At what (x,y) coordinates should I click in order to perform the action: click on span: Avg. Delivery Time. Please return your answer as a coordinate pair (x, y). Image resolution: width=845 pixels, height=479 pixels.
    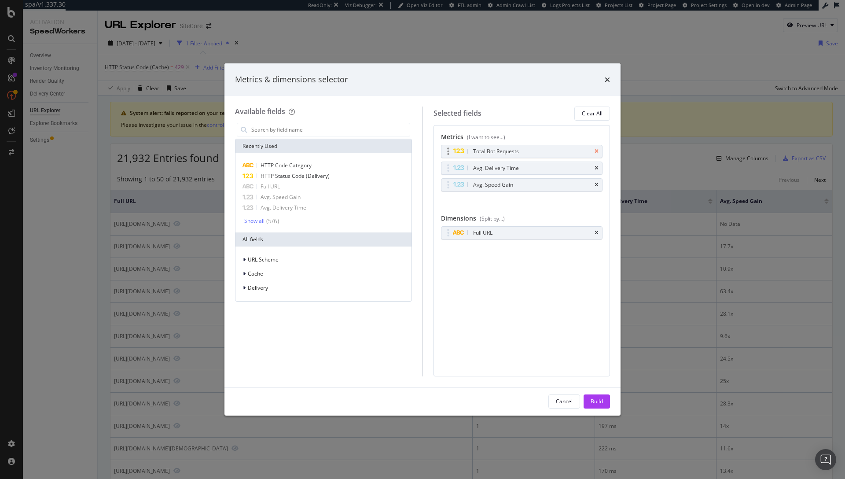
    Looking at the image, I should click on (284, 207).